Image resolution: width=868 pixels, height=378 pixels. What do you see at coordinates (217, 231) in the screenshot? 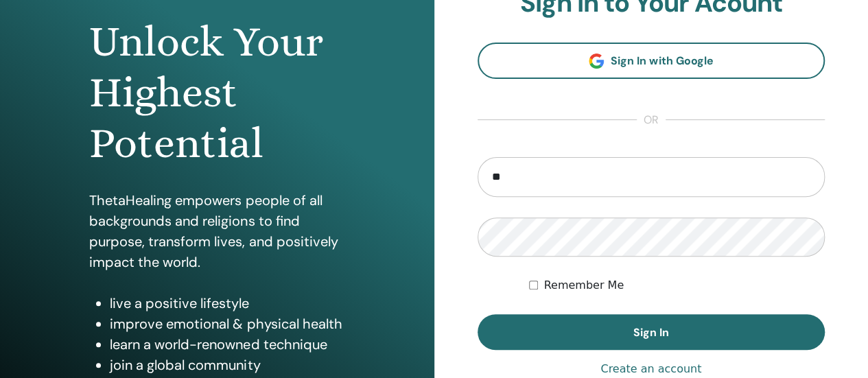
I see `p: ThetaHealing empowers people of all backgrounds and religions to find purpose, transform lives, a...` at bounding box center [217, 231].